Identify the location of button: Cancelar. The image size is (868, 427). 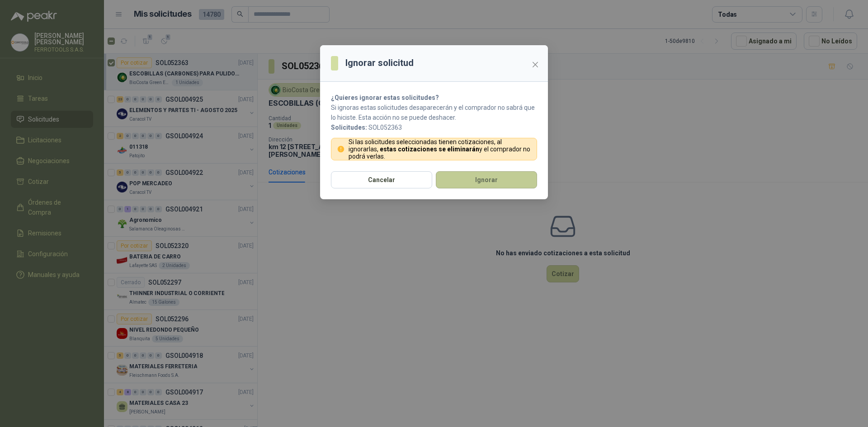
(381, 180).